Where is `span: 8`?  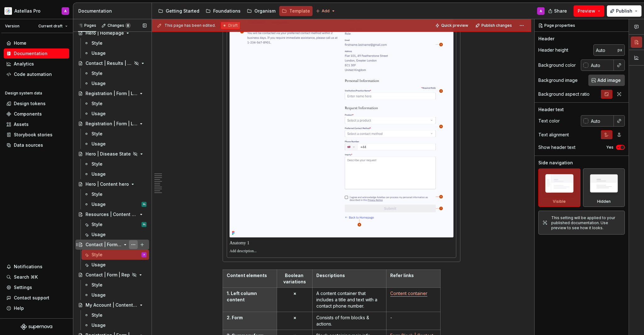
span: 8 is located at coordinates (128, 26).